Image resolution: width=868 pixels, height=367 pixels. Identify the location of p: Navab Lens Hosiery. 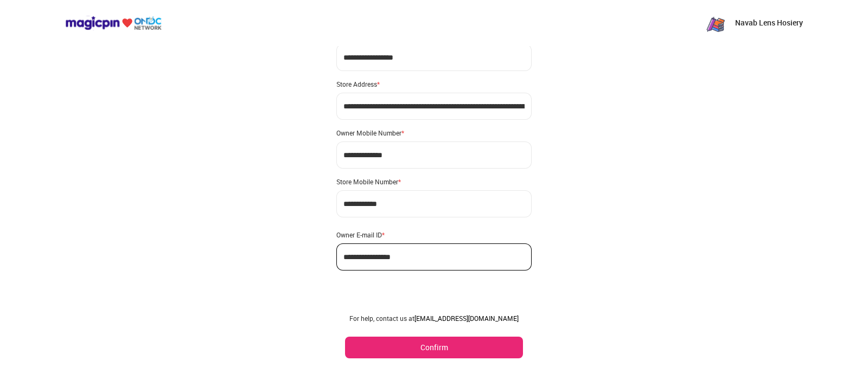
(769, 22).